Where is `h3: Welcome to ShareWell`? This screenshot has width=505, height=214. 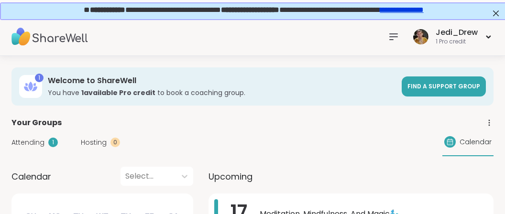
h3: Welcome to ShareWell is located at coordinates (222, 81).